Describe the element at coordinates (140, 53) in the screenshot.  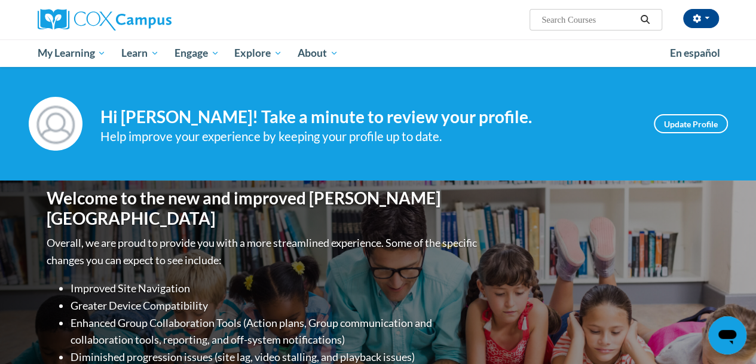
I see `a: Learn` at that location.